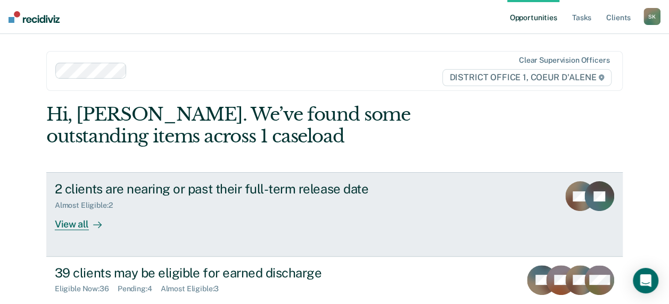 The width and height of the screenshot is (669, 304). Describe the element at coordinates (139, 289) in the screenshot. I see `div: Pending : 4` at that location.